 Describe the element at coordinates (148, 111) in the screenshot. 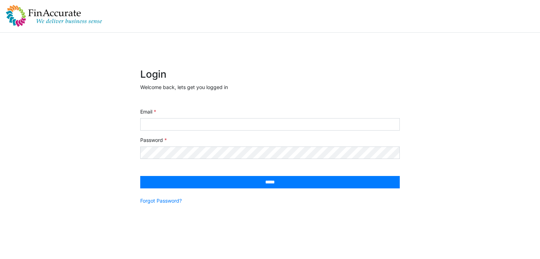

I see `label: Email` at that location.